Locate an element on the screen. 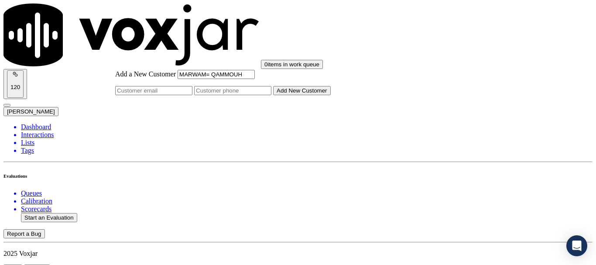  img: voxjar logo is located at coordinates (131, 35).